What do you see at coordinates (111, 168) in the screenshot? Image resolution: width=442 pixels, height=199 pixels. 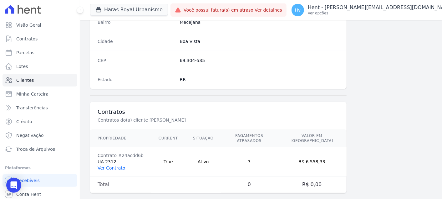 I see `a: Ver Contrato` at bounding box center [111, 168].